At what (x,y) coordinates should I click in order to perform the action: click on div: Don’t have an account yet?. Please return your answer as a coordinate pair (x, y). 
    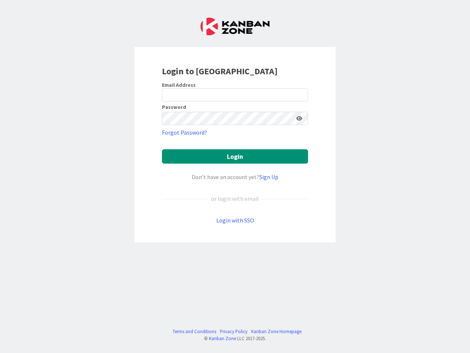
    Looking at the image, I should click on (235, 177).